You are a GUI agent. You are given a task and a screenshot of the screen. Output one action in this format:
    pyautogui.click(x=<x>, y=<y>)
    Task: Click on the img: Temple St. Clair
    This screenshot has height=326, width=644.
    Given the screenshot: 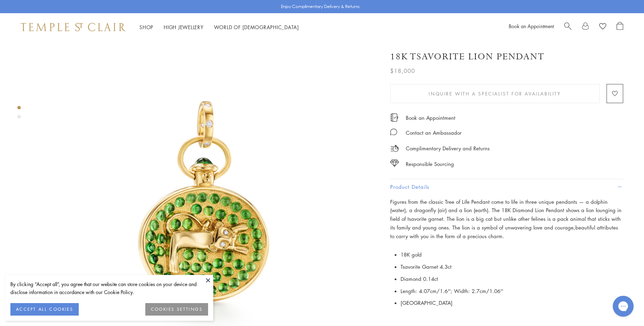 What is the action you would take?
    pyautogui.click(x=73, y=27)
    